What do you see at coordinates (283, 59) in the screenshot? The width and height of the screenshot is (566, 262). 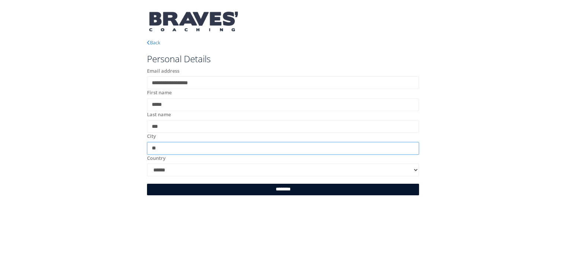 I see `h3: Personal Details` at bounding box center [283, 59].